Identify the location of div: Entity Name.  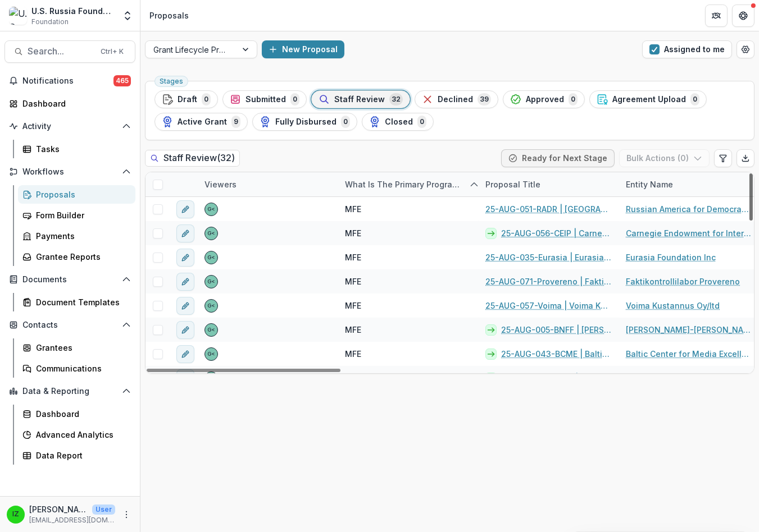
(649, 184).